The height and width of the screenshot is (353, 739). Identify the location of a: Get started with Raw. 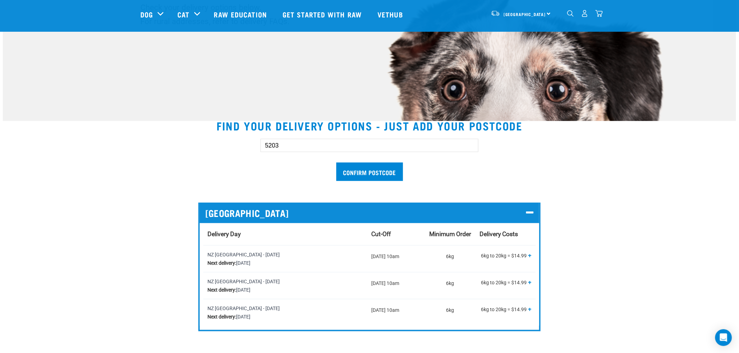
(323, 14).